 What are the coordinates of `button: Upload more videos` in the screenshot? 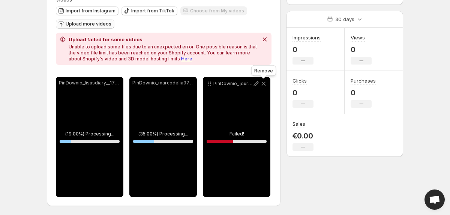 It's located at (85, 24).